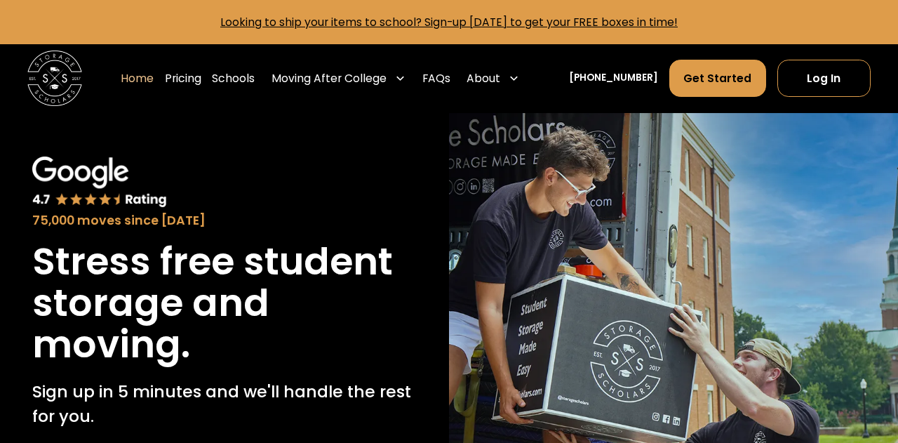 The width and height of the screenshot is (898, 443). What do you see at coordinates (718, 78) in the screenshot?
I see `a: Get Started` at bounding box center [718, 78].